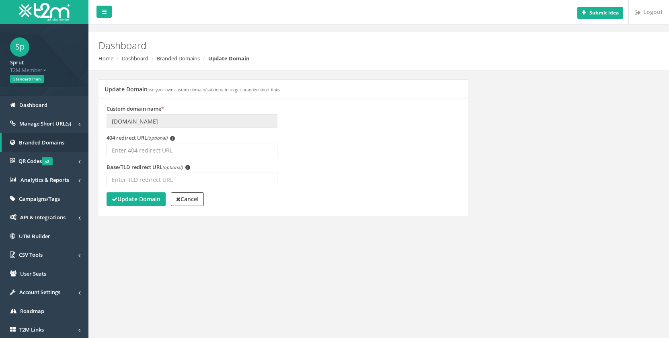  What do you see at coordinates (43, 217) in the screenshot?
I see `span: API & Integrations` at bounding box center [43, 217].